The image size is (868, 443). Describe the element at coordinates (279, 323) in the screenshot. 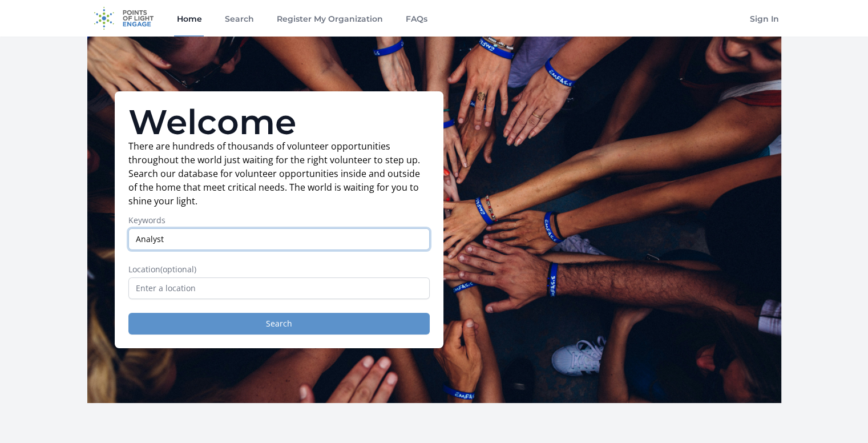

I see `button: Search` at that location.